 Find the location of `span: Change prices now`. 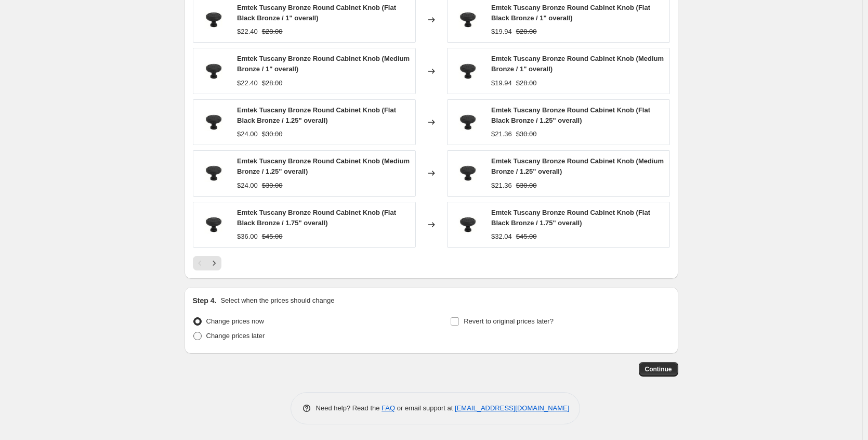

span: Change prices now is located at coordinates (235, 321).